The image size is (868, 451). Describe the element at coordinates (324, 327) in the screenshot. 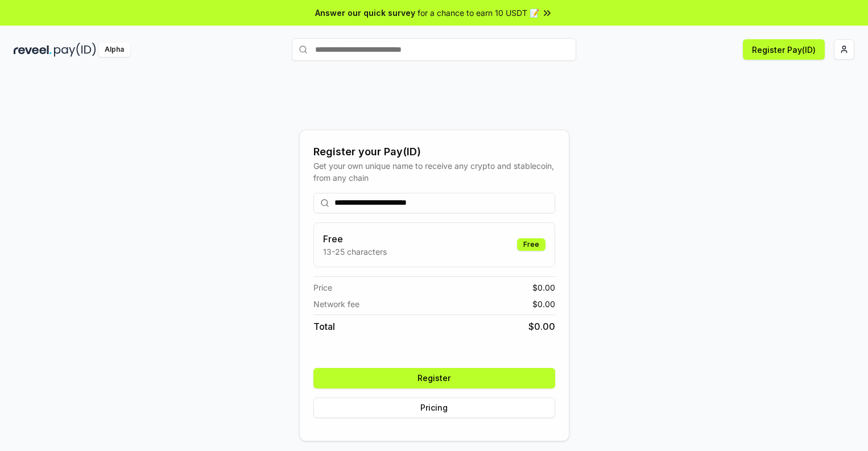

I see `span: Total` at that location.